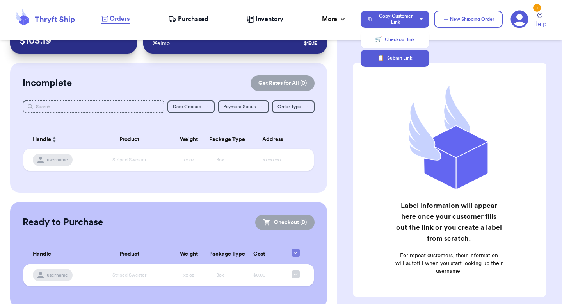  What do you see at coordinates (283, 83) in the screenshot?
I see `button: Get Rates for All (0)` at bounding box center [283, 83].